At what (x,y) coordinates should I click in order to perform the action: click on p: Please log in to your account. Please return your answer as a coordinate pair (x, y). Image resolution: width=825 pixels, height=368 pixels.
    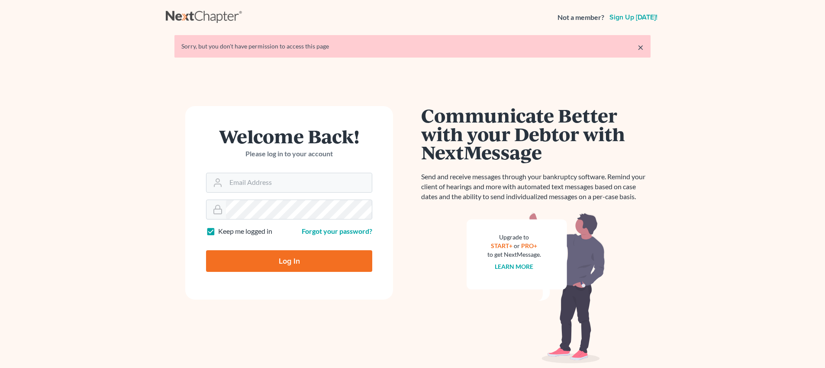
    Looking at the image, I should click on (289, 154).